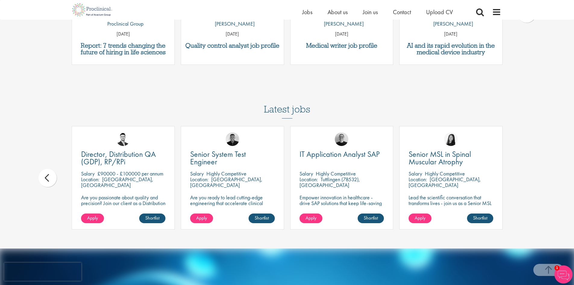 This screenshot has height=285, width=574. Describe the element at coordinates (402, 12) in the screenshot. I see `span: Contact` at that location.